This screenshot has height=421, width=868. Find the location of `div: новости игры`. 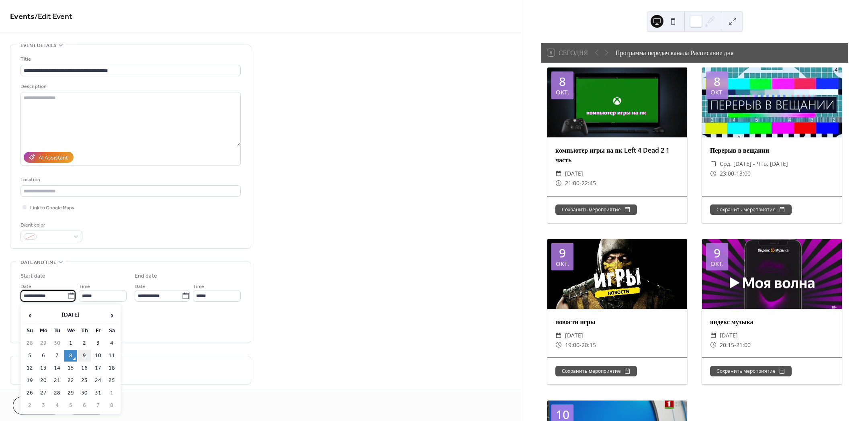

div: новости игры is located at coordinates (617, 322).